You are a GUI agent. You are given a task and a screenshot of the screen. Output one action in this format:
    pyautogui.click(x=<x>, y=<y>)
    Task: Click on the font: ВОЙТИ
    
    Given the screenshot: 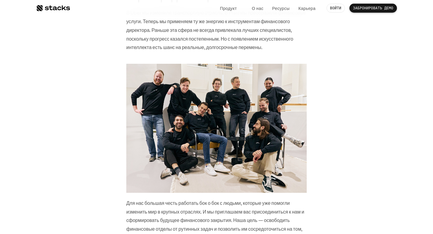 What is the action you would take?
    pyautogui.click(x=336, y=8)
    